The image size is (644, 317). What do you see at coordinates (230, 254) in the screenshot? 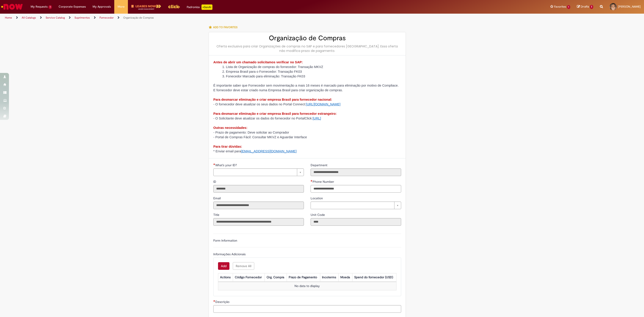
I see `span: Informações Adicionais` at bounding box center [230, 254].